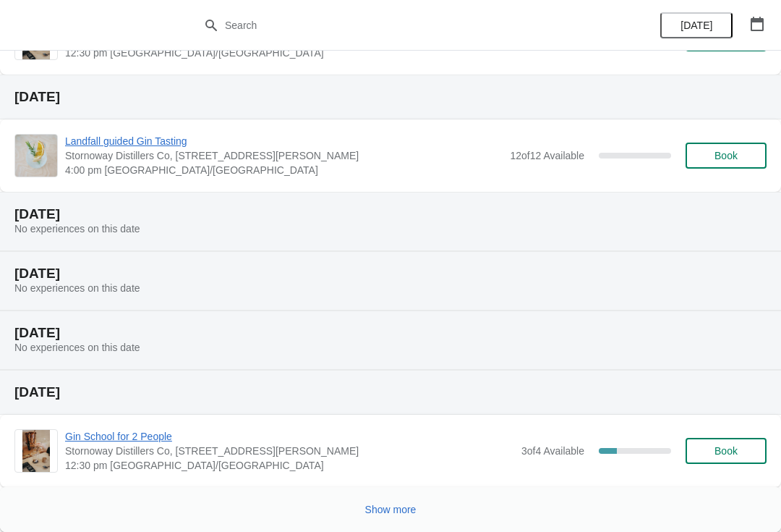 The image size is (781, 532). I want to click on input: Search, so click(405, 25).